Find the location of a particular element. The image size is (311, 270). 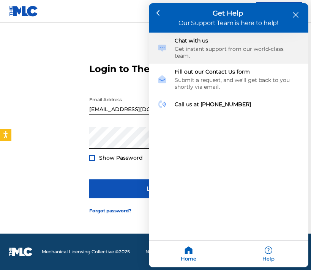

div: Get instant support from our world-class team. is located at coordinates (237, 52).